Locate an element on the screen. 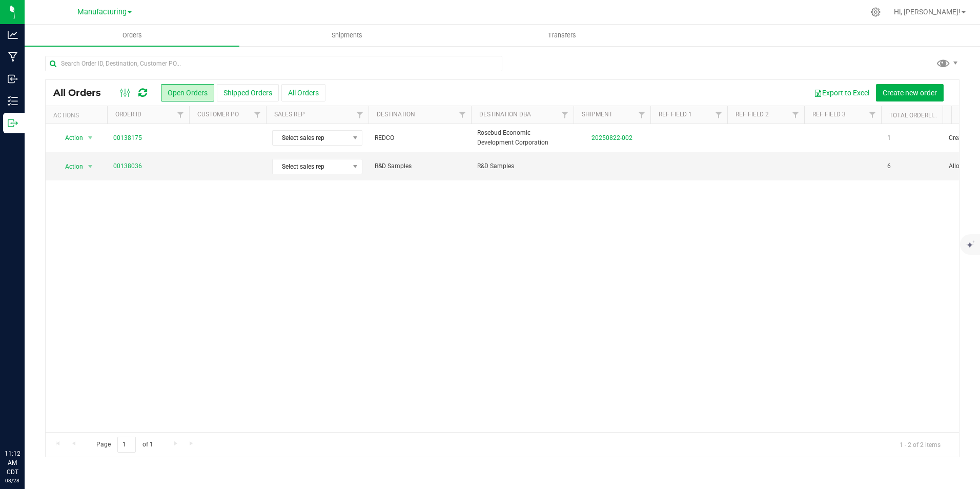 This screenshot has height=489, width=980. a: Sales Rep is located at coordinates (290, 114).